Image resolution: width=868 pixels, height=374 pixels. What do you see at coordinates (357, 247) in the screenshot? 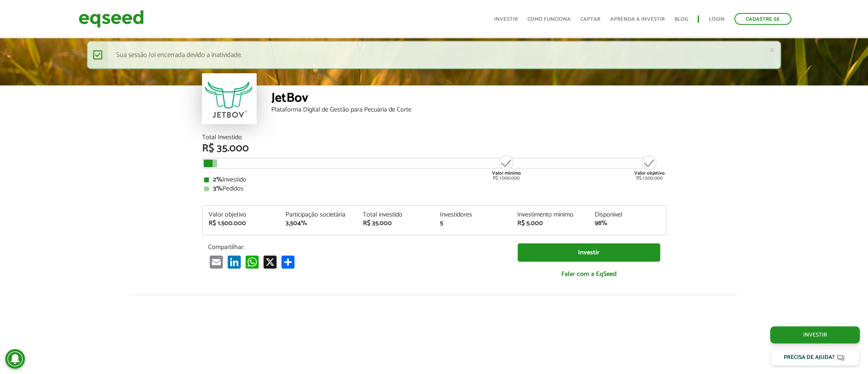
I see `p: Compartilhar:` at bounding box center [357, 247].